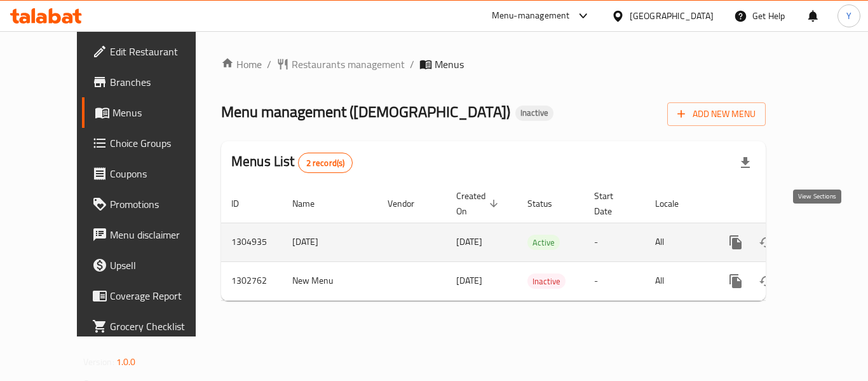  Describe the element at coordinates (161, 143) in the screenshot. I see `span: Choice Groups` at that location.